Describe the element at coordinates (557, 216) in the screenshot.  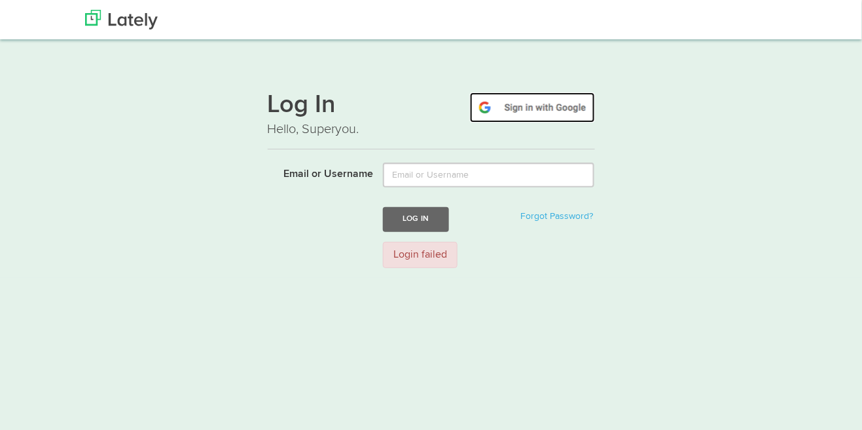
I see `a: Forgot Password?` at that location.